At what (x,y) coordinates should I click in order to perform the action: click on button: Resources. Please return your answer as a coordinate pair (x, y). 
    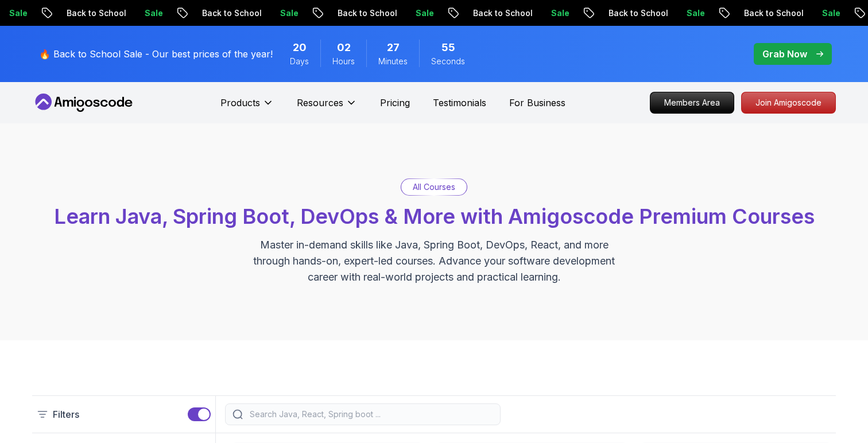
    Looking at the image, I should click on (327, 107).